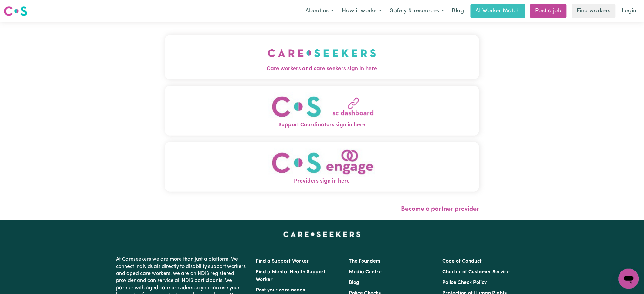 This screenshot has height=294, width=644. I want to click on a: Careseekers home page, so click(322, 234).